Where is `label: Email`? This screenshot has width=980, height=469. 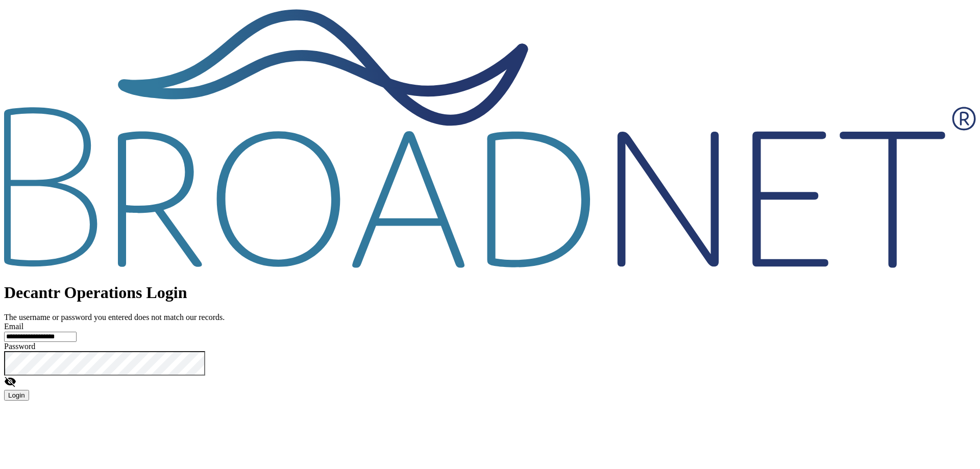
label: Email is located at coordinates (14, 326).